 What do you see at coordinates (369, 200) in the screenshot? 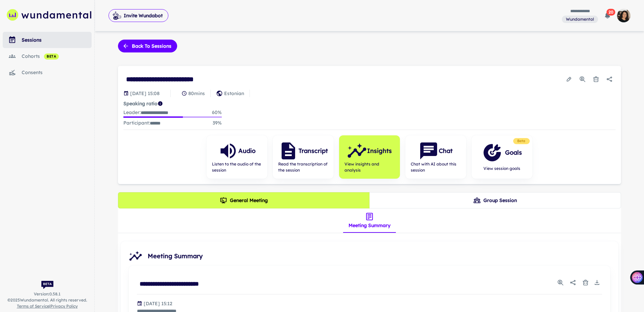
I see `div: theme selection` at bounding box center [369, 200].